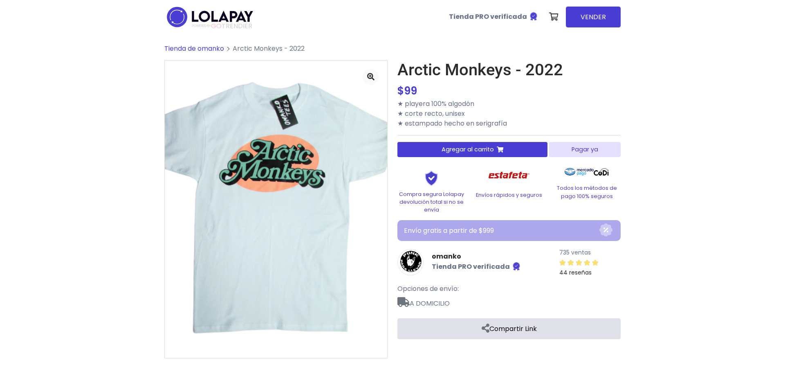  Describe the element at coordinates (392, 52) in the screenshot. I see `nav: breadcrumb` at that location.